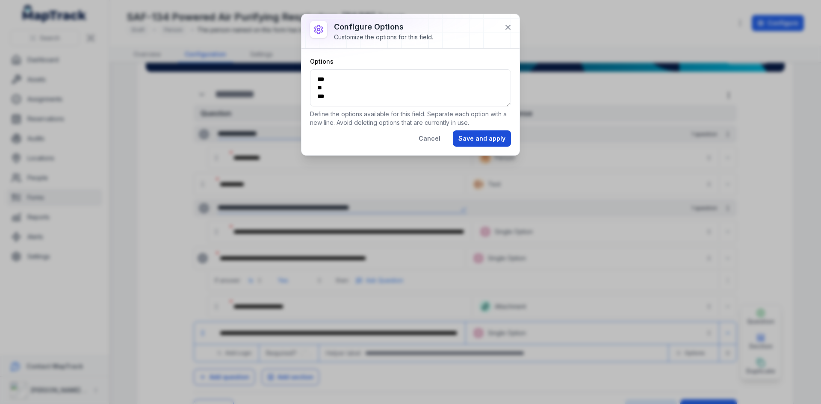  I want to click on h3: Configure options, so click(384, 27).